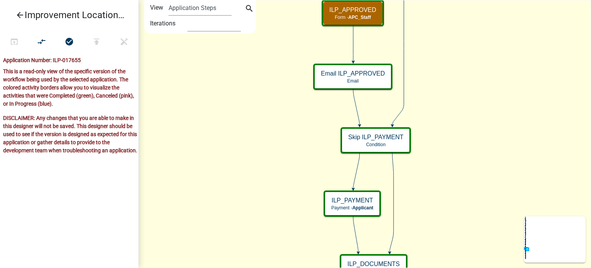 This screenshot has height=268, width=591. I want to click on button: Save, so click(124, 42).